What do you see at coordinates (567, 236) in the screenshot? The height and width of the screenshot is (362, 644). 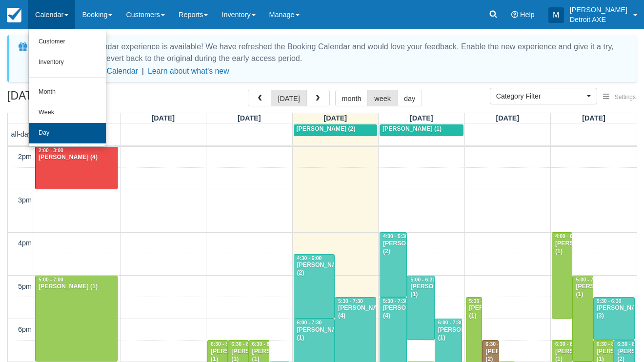 I see `span: 4:00 - 6:00` at bounding box center [567, 236].